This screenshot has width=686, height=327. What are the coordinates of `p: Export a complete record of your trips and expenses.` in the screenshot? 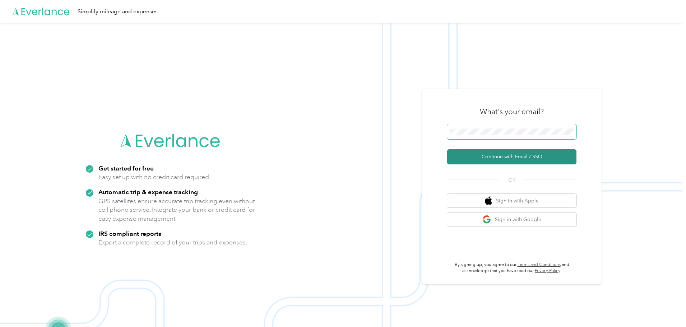 It's located at (173, 242).